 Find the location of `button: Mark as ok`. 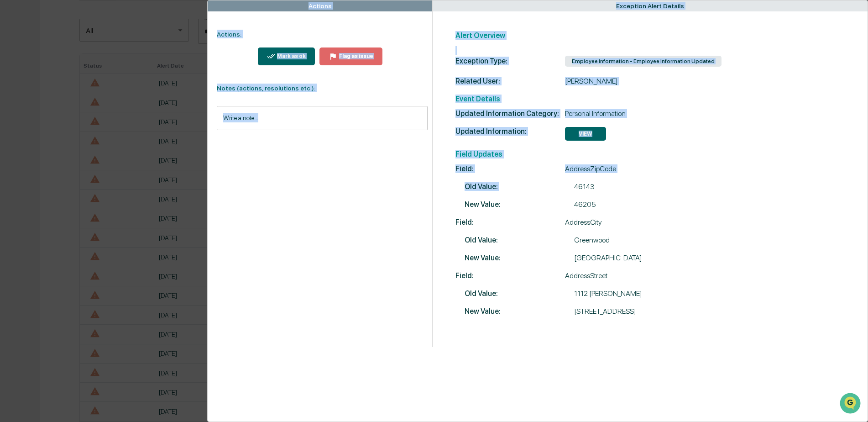

button: Mark as ok is located at coordinates (287, 56).